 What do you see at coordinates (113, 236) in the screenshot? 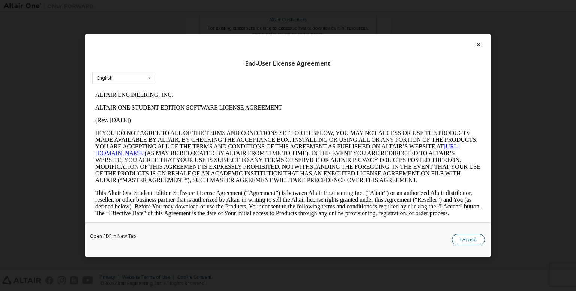
I see `a: Open PDF in New Tab` at bounding box center [113, 236].